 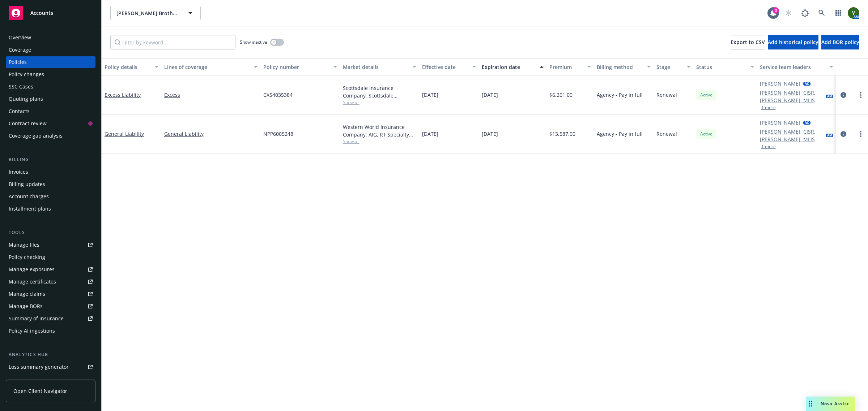 I want to click on button: Status, so click(x=725, y=67).